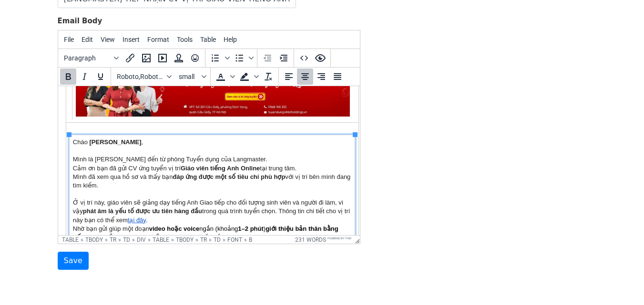  Describe the element at coordinates (101, 77) in the screenshot. I see `button: Underline` at that location.